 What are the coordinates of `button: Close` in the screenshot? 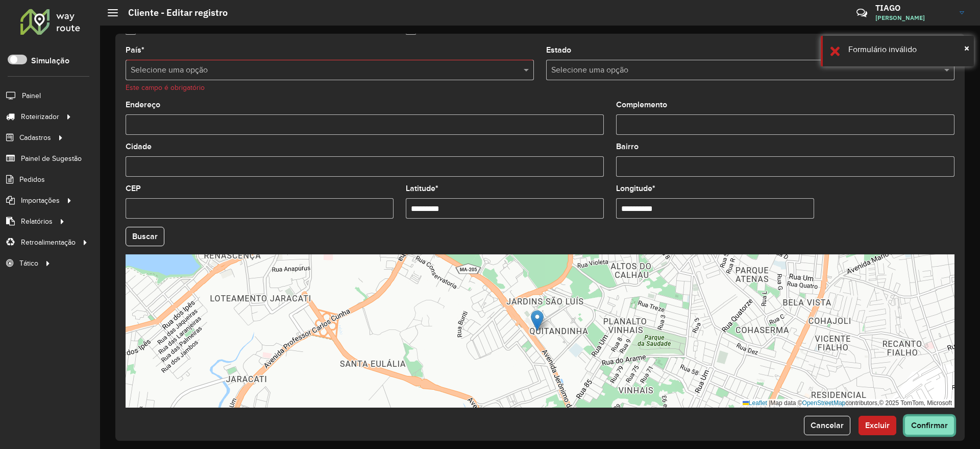 It's located at (967, 48).